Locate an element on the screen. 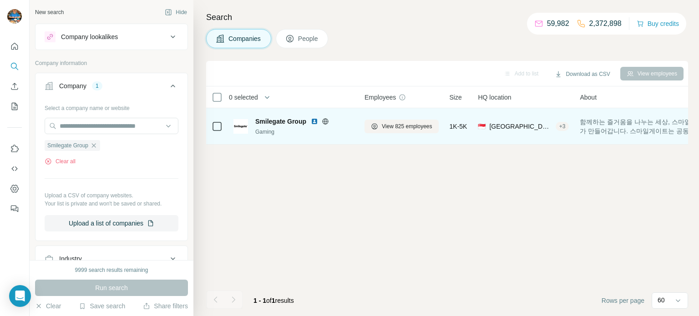 This screenshot has width=699, height=316. span: 1 - 1 is located at coordinates (260, 301).